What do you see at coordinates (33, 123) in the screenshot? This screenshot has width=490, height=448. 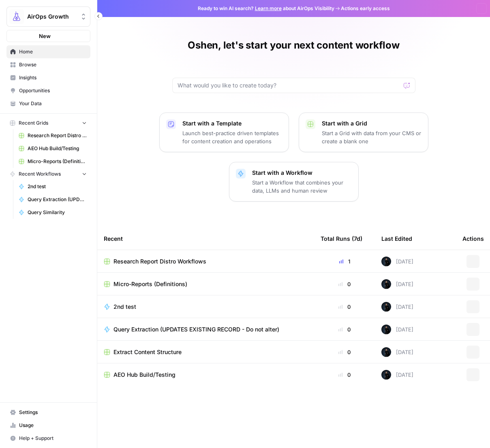 I see `span: Recent Grids` at bounding box center [33, 123].